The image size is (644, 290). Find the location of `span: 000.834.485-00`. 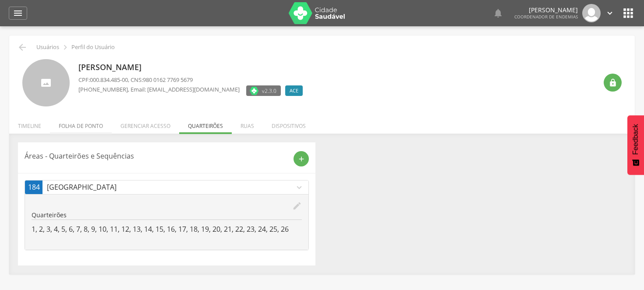

span: 000.834.485-00 is located at coordinates (108, 80).